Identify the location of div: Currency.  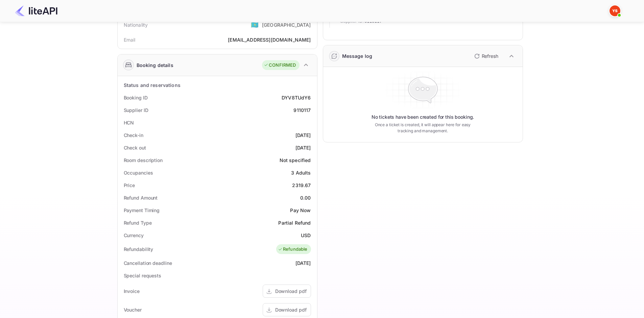
(133, 235).